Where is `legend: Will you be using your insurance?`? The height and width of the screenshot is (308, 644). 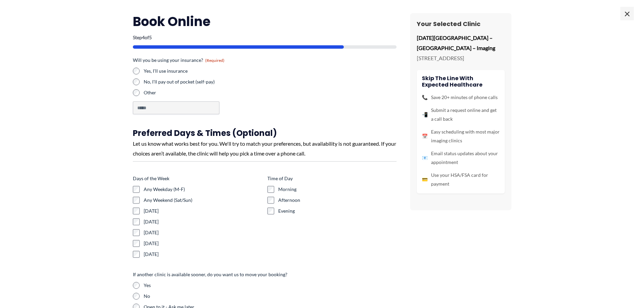
legend: Will you be using your insurance? is located at coordinates (179, 60).